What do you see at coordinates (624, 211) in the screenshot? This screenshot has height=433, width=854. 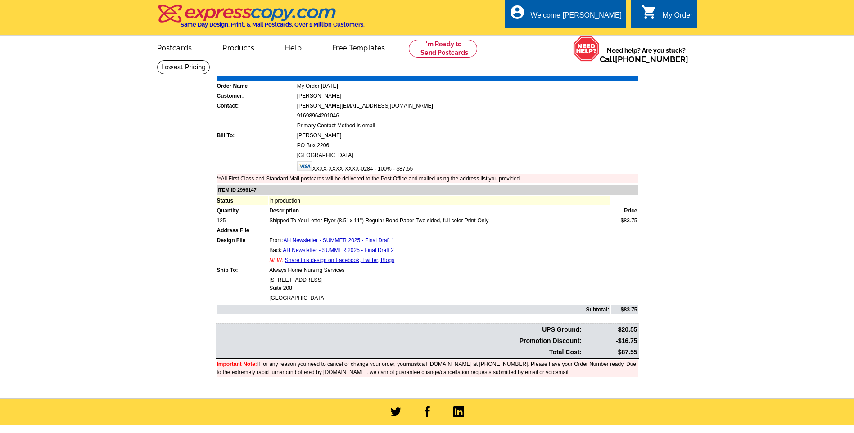 I see `td: Price` at bounding box center [624, 211].